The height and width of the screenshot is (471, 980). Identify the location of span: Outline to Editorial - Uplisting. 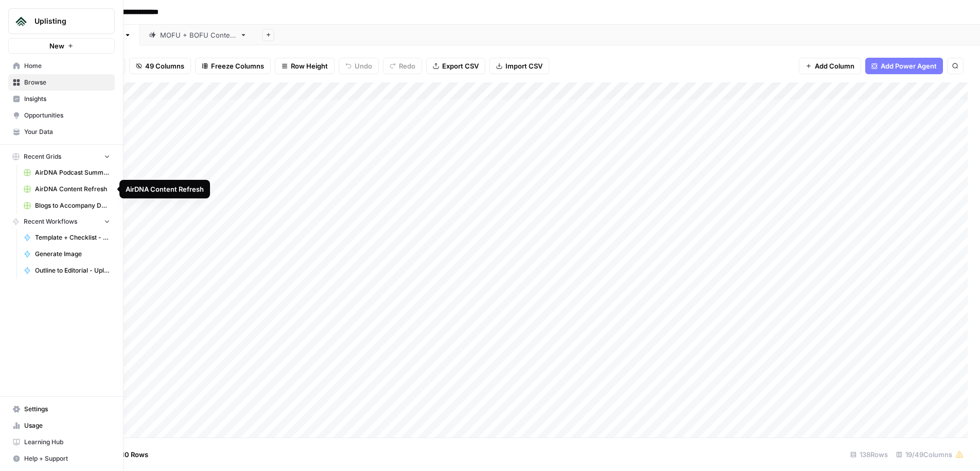
(72, 271).